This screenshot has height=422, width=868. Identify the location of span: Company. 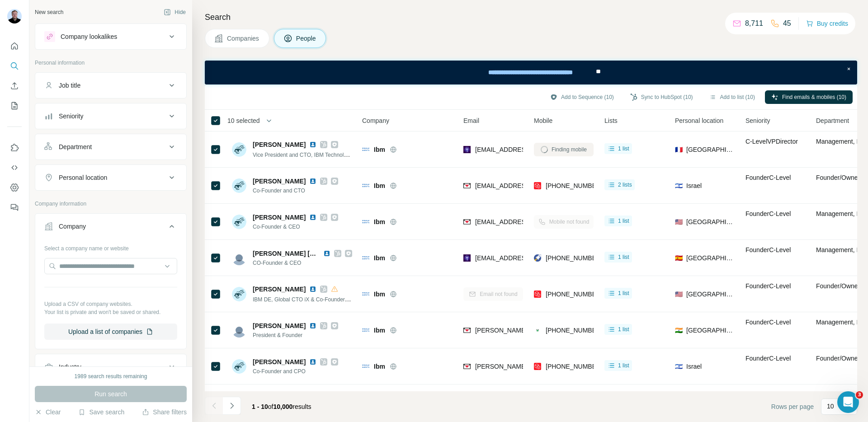
(375, 121).